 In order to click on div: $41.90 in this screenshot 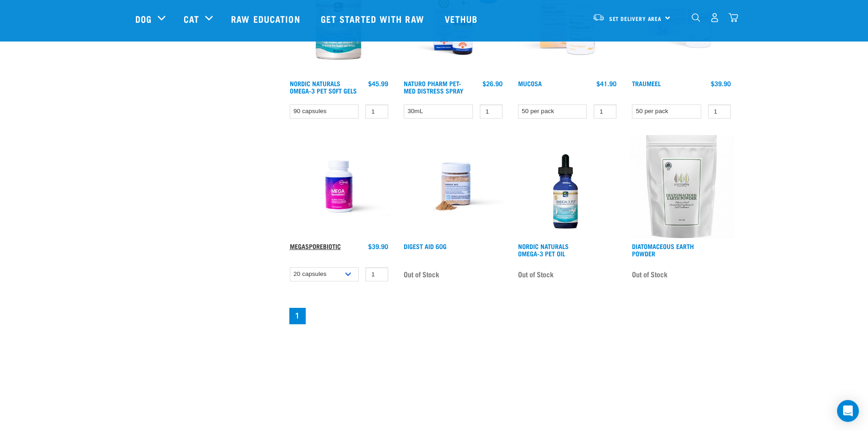, I will do `click(606, 83)`.